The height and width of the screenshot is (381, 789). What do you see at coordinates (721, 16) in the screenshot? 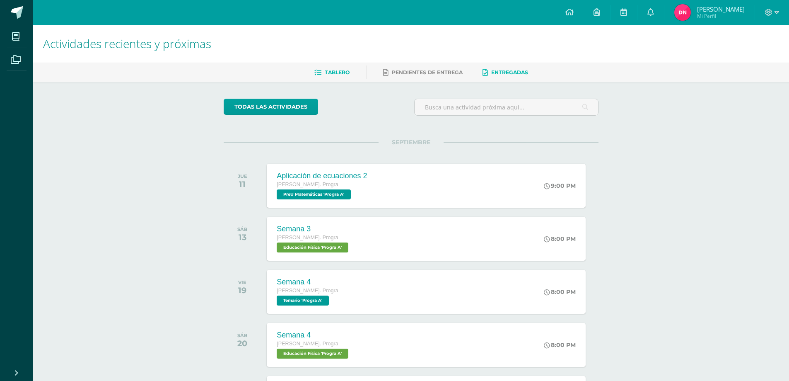
I see `span: Mi Perfil` at bounding box center [721, 16].